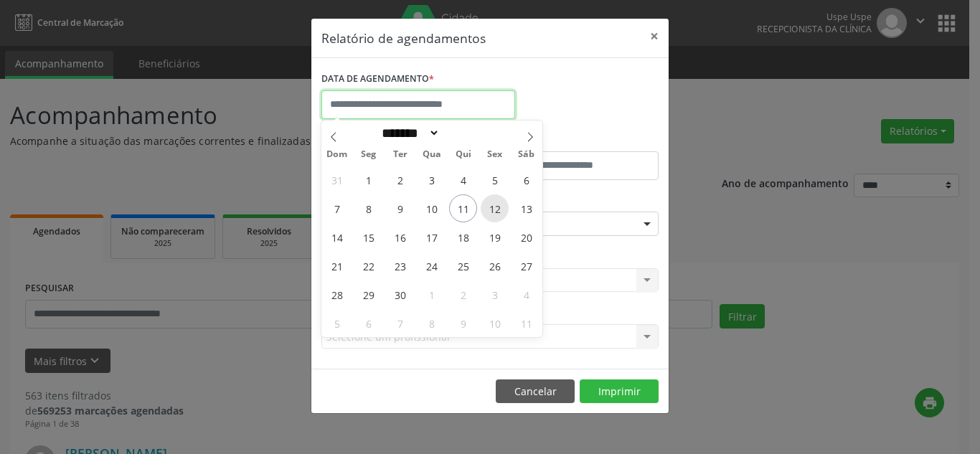 The height and width of the screenshot is (454, 980). Describe the element at coordinates (463, 179) in the screenshot. I see `span: Setembro 4, 2025` at that location.